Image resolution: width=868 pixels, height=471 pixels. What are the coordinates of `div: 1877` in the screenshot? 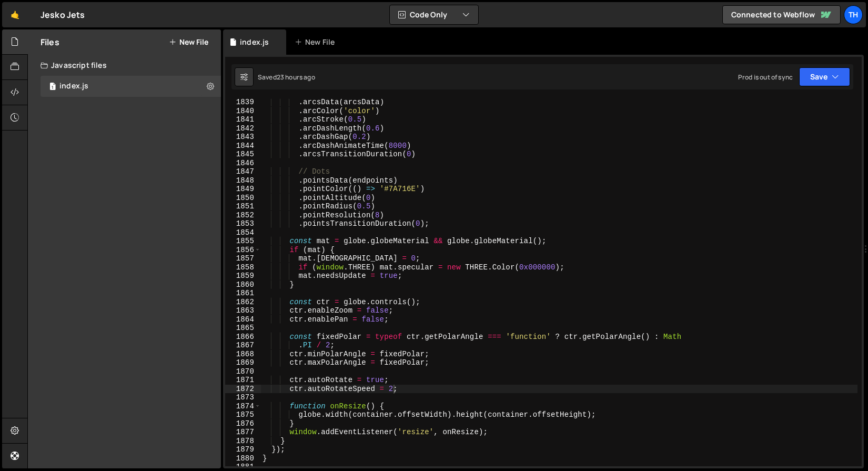 It's located at (243, 432).